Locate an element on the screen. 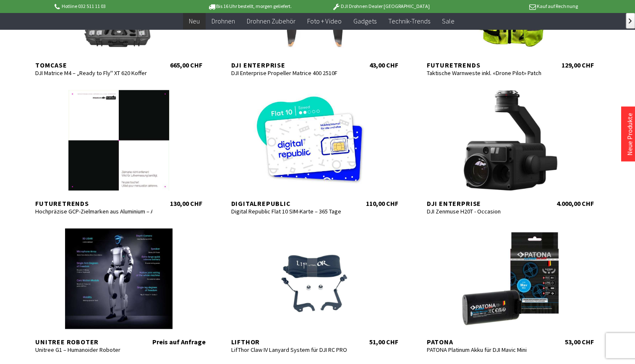 The height and width of the screenshot is (364, 635). div: Hochpräzise GCP-Zielmarken aus Aluminium – Allwetter & Drohnen-kompatibel is located at coordinates (94, 211).